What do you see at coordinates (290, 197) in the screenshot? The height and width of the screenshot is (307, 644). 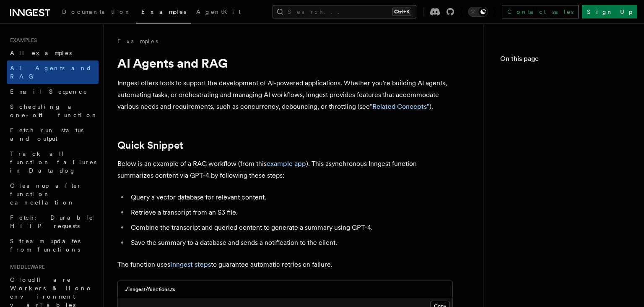 I see `li: Query a vector database for relevant content.` at bounding box center [290, 197].